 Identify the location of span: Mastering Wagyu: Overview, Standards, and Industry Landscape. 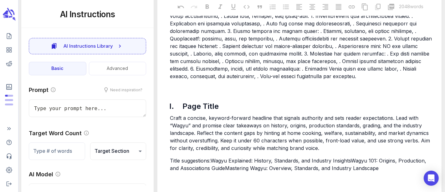
(302, 168).